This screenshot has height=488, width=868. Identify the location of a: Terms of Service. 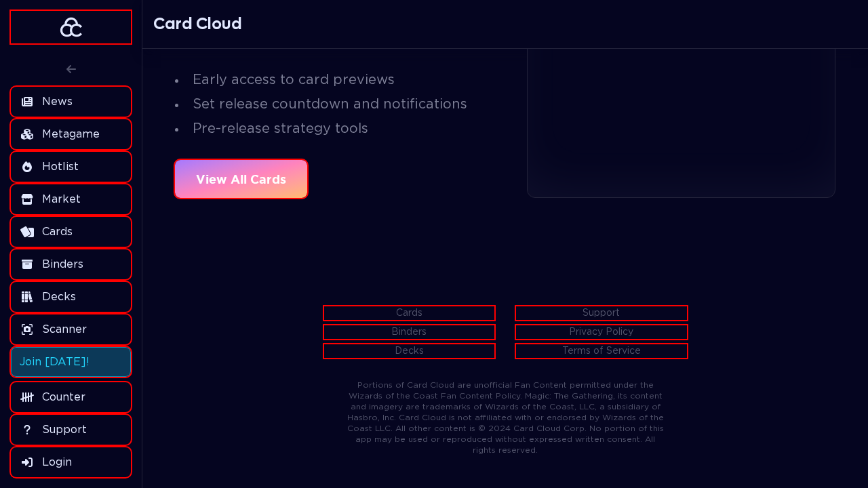
(601, 351).